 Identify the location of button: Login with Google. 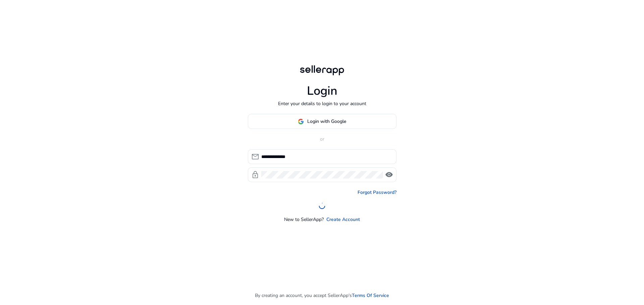
(322, 121).